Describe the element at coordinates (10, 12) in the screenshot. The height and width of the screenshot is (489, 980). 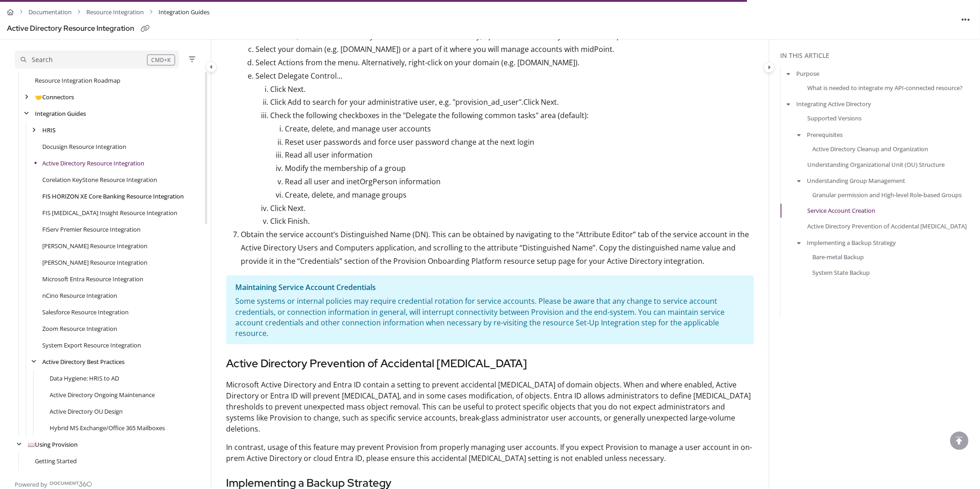
I see `a: Home` at that location.